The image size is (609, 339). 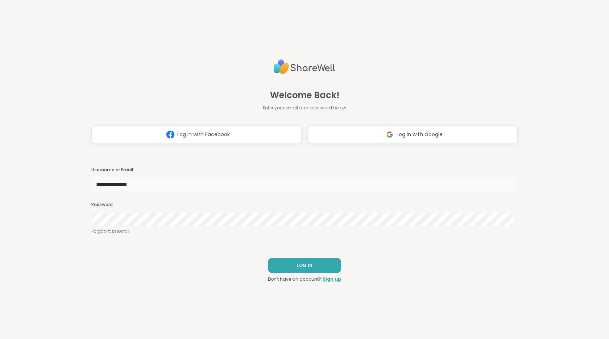 I want to click on h3: Username or Email, so click(x=304, y=170).